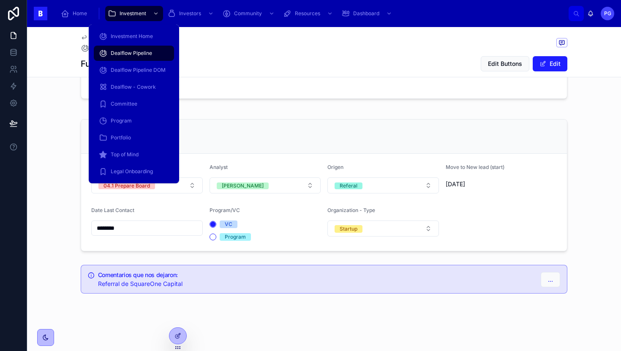 The image size is (621, 351). Describe the element at coordinates (316, 284) in the screenshot. I see `div: Referral de SquareOne Capital` at that location.